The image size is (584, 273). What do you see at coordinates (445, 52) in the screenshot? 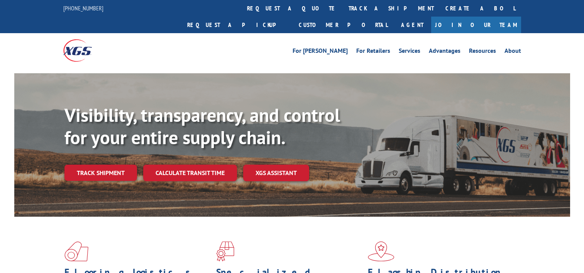
I see `a: Advantages` at bounding box center [445, 52].